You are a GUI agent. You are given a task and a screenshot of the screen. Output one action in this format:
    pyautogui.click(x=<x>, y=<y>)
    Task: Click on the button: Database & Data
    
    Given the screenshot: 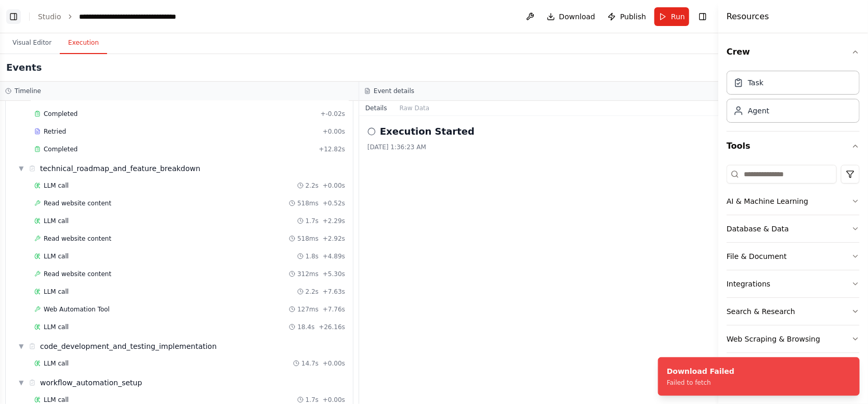 What is the action you would take?
    pyautogui.click(x=793, y=229)
    